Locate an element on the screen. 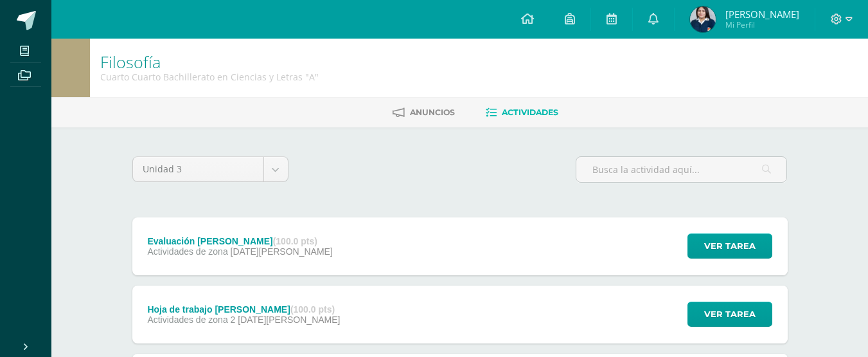 This screenshot has width=868, height=357. a: Anuncios is located at coordinates (424, 113).